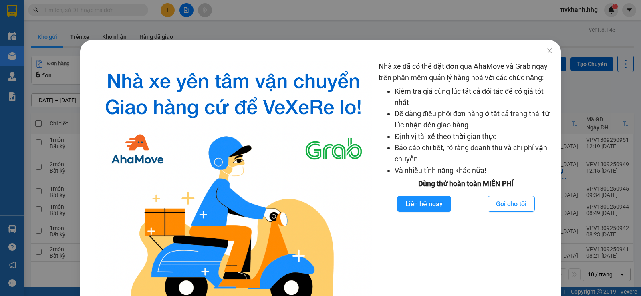 The image size is (641, 296). Describe the element at coordinates (473, 137) in the screenshot. I see `li: Định vị tài xế theo thời gian thực` at that location.